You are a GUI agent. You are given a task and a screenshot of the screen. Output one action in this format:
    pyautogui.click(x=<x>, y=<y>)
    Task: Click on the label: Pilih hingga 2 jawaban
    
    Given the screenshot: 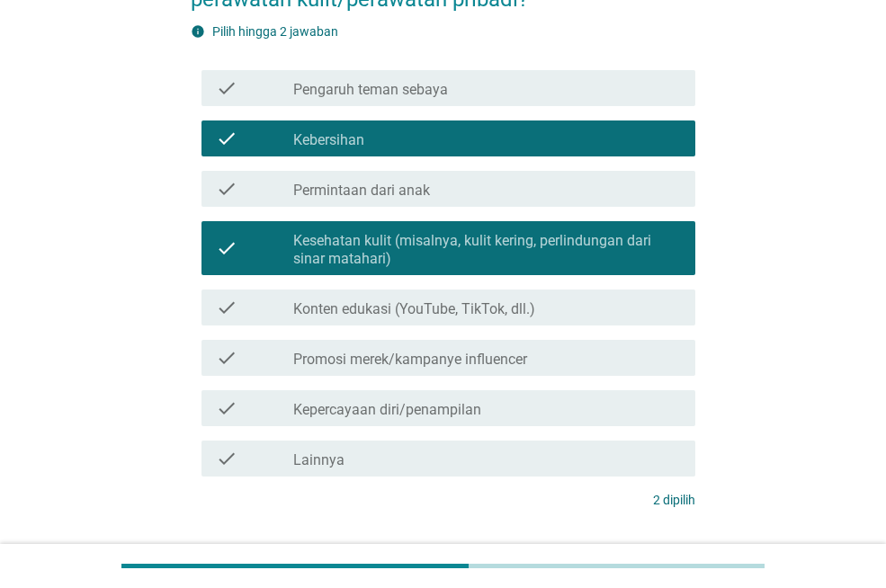 What is the action you would take?
    pyautogui.click(x=275, y=31)
    